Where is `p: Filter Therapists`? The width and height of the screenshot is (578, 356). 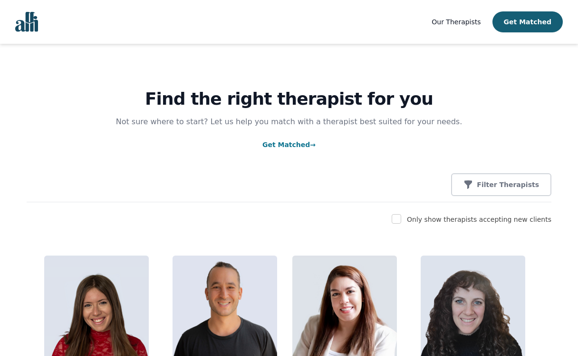
p: Filter Therapists is located at coordinates (508, 185).